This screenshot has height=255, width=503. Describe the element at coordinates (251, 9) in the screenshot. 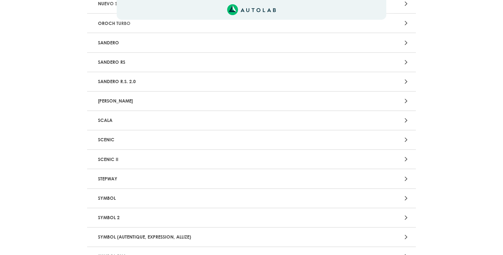

I see `a: Link al sitio de autolab` at that location.